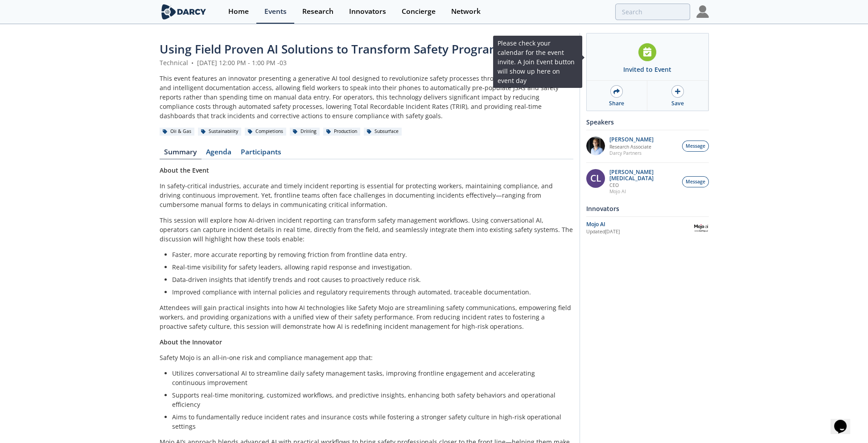 The height and width of the screenshot is (443, 868). I want to click on li: Real-time visibility for safety leaders, allowing rapid response and investigation., so click(370, 267).